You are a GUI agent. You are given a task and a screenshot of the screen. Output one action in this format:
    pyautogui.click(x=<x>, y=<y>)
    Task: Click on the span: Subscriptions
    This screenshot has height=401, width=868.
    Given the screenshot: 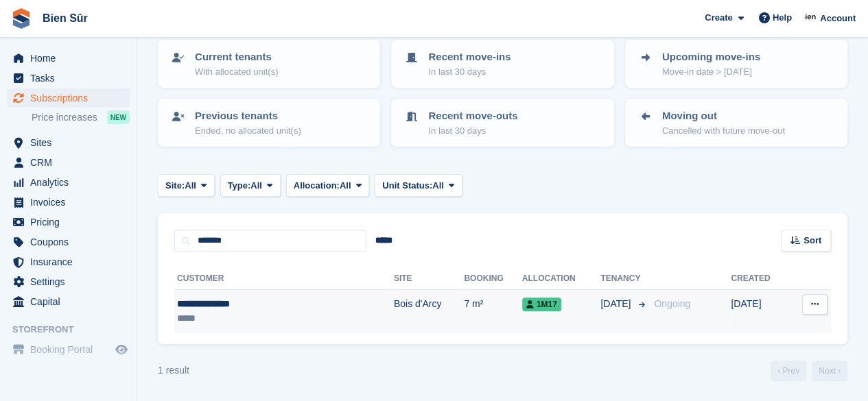 What is the action you would take?
    pyautogui.click(x=71, y=98)
    